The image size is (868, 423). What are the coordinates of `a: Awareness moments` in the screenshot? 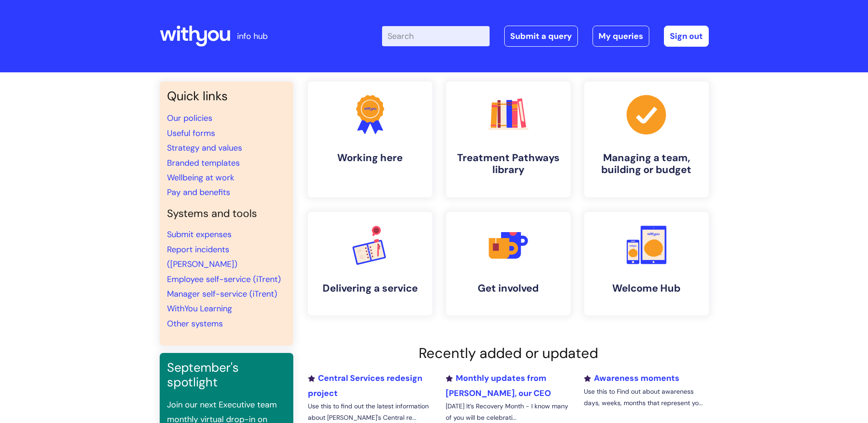 It's located at (631, 378).